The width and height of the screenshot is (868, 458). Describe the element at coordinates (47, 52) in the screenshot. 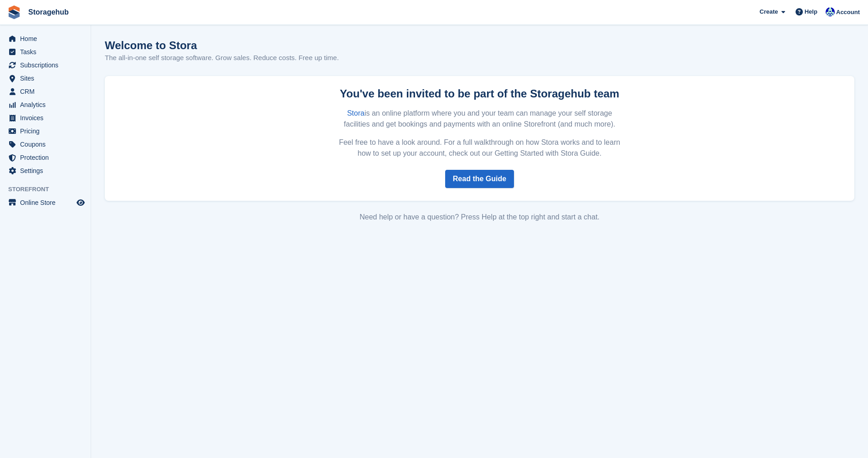

I see `span: Tasks` at that location.